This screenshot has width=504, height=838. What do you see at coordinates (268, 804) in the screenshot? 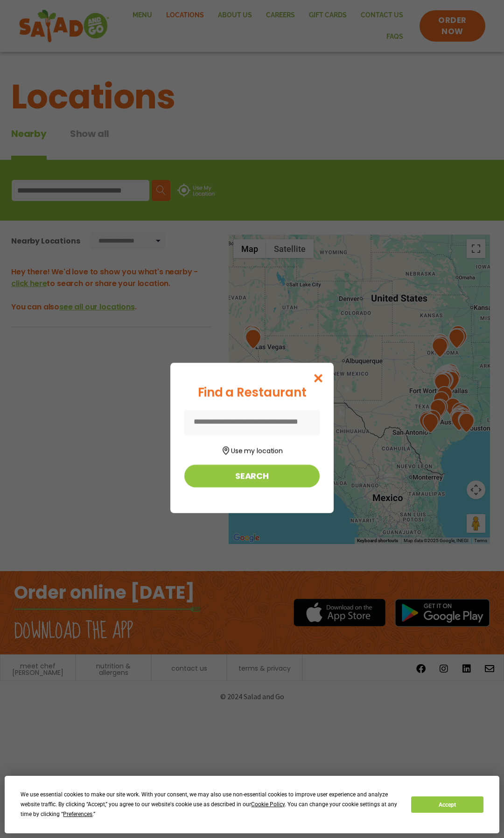
I see `span: Cookie Policy` at bounding box center [268, 804].